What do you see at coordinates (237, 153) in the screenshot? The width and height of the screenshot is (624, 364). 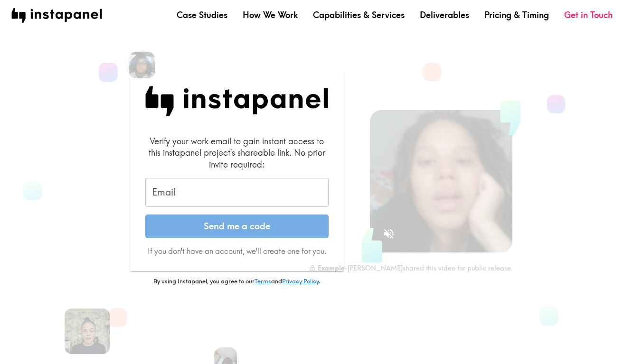 I see `div: Verify your work email to gain instant access to this instapanel project's shareable link. No pri...` at bounding box center [237, 153].